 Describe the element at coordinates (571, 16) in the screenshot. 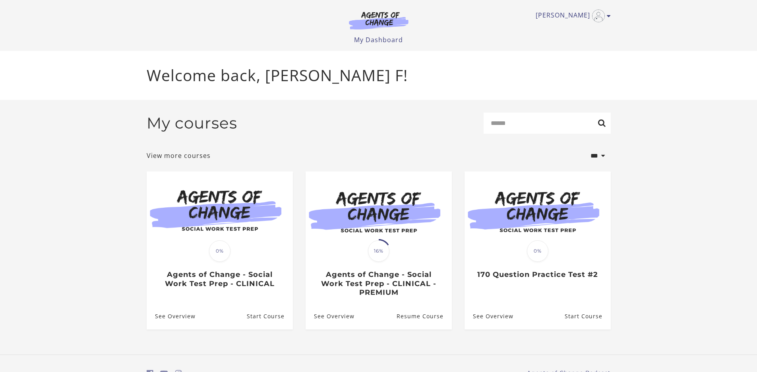

I see `a: Toggle menu` at that location.